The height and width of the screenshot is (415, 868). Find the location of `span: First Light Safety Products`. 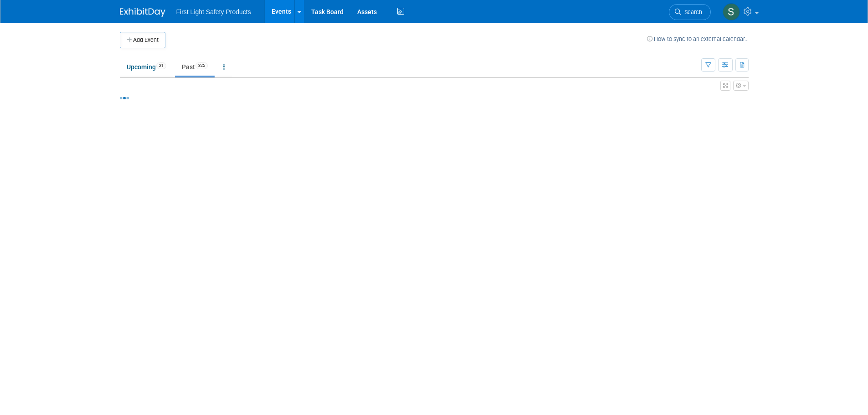

span: First Light Safety Products is located at coordinates (214, 12).